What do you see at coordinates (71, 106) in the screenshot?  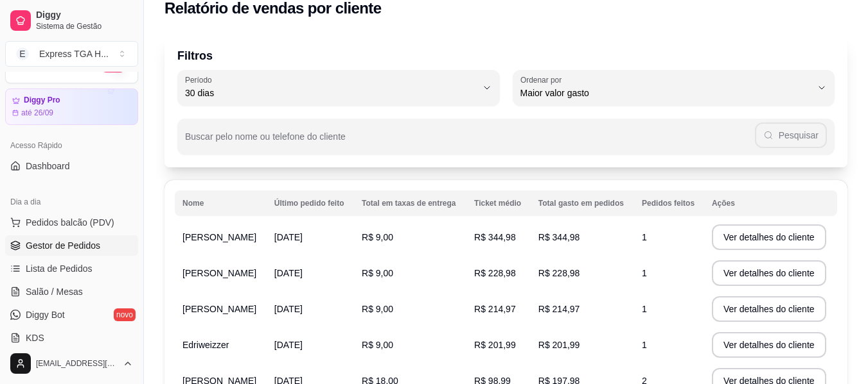 I see `a: Diggy Proaté 26/09` at bounding box center [71, 106].